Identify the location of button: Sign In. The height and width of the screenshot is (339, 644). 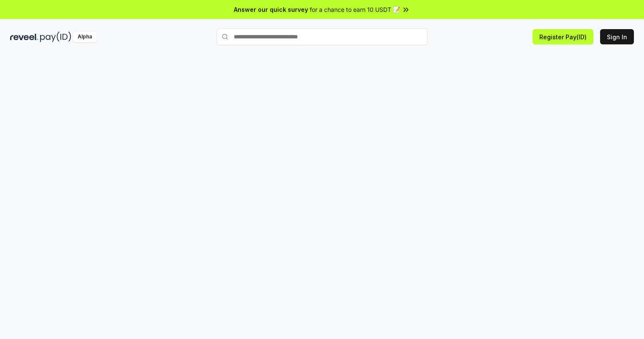
(617, 36).